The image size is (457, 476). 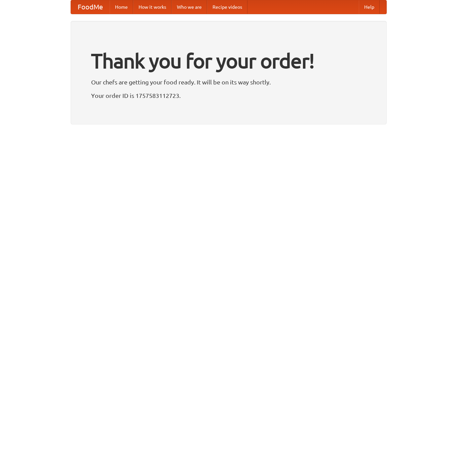 I want to click on a: FoodMe, so click(x=90, y=7).